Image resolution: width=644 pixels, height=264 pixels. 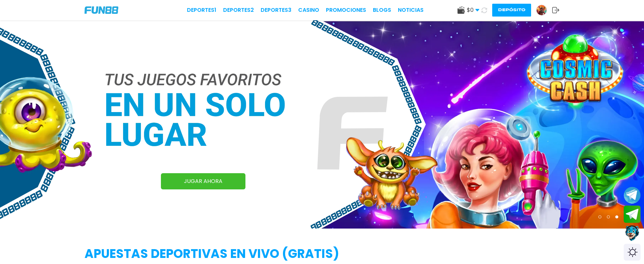 What do you see at coordinates (632, 195) in the screenshot?
I see `button: Join telegram channel` at bounding box center [632, 195].